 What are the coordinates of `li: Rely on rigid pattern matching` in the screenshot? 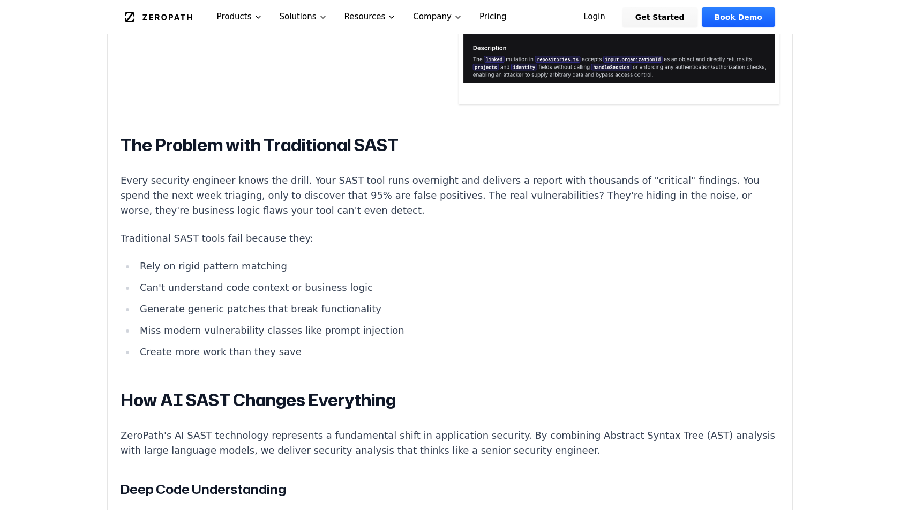 It's located at (457, 266).